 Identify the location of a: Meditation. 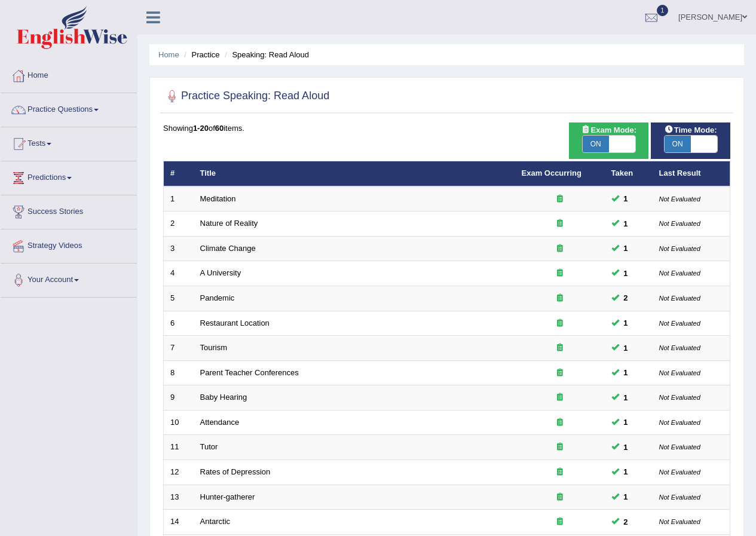
(218, 198).